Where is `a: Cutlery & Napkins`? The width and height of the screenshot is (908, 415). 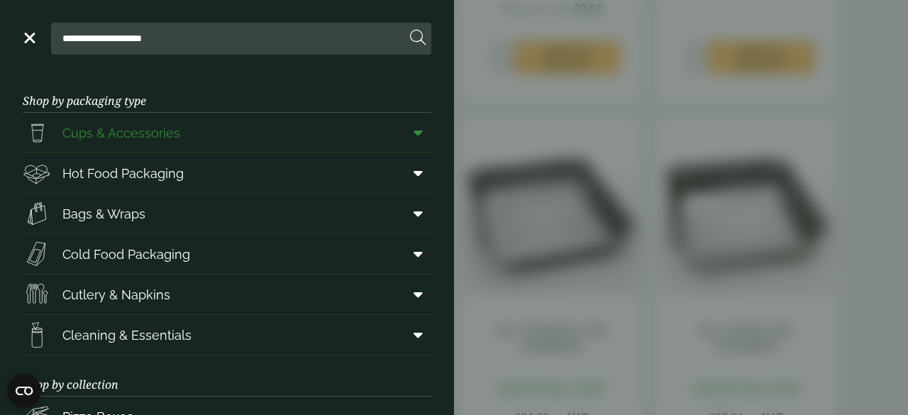
a: Cutlery & Napkins is located at coordinates (227, 294).